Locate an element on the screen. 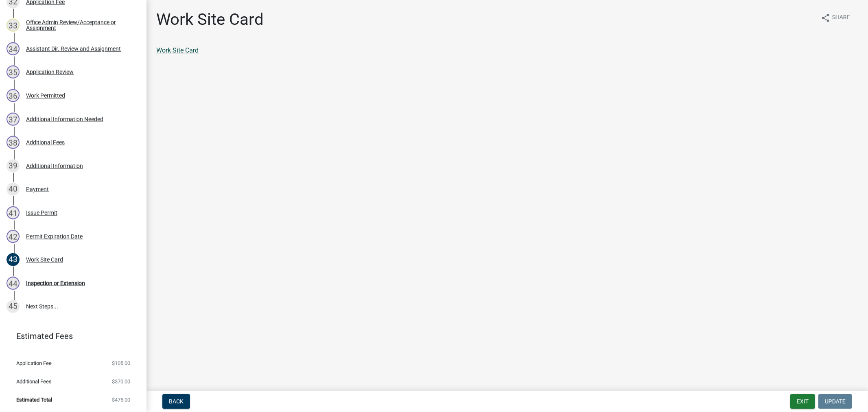 This screenshot has width=868, height=412. div: 39 is located at coordinates (13, 166).